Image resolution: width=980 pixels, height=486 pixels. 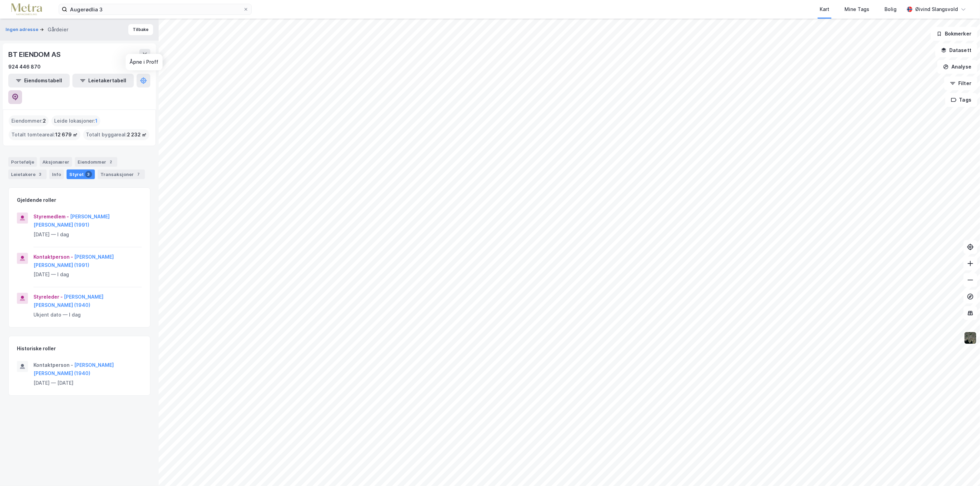 What do you see at coordinates (36, 349) in the screenshot?
I see `div: Historiske roller` at bounding box center [36, 349].